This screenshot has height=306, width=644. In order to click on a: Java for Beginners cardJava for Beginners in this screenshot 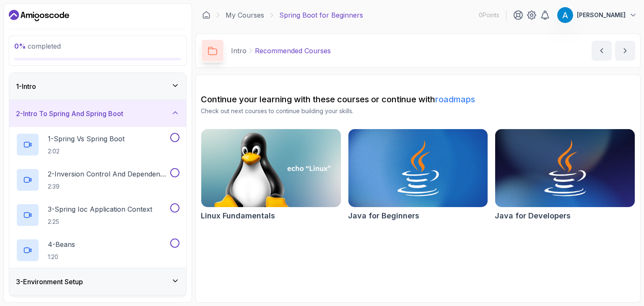, I will do `click(418, 175)`.